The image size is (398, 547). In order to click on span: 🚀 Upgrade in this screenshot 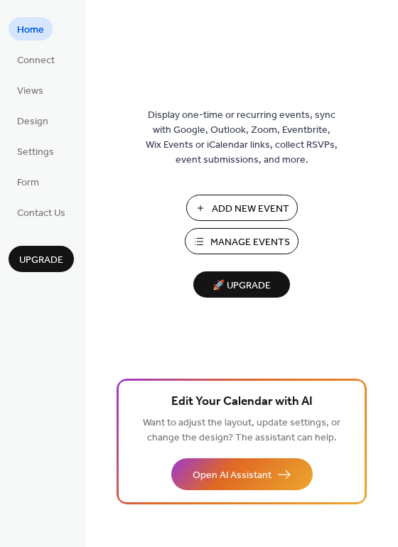, I will do `click(242, 286)`.